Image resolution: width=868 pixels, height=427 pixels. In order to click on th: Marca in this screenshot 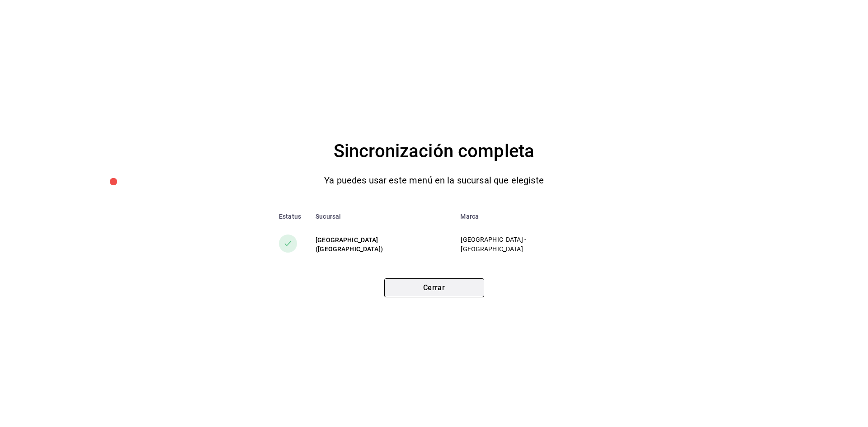, I will do `click(528, 216)`.